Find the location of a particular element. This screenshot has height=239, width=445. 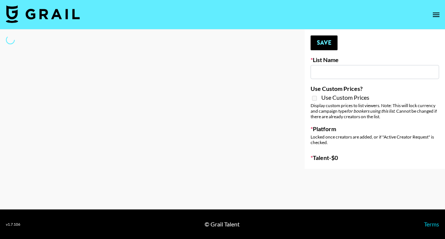

div: Locked once creators are added, or if "Active Creator Request" is checked. is located at coordinates (375, 139).